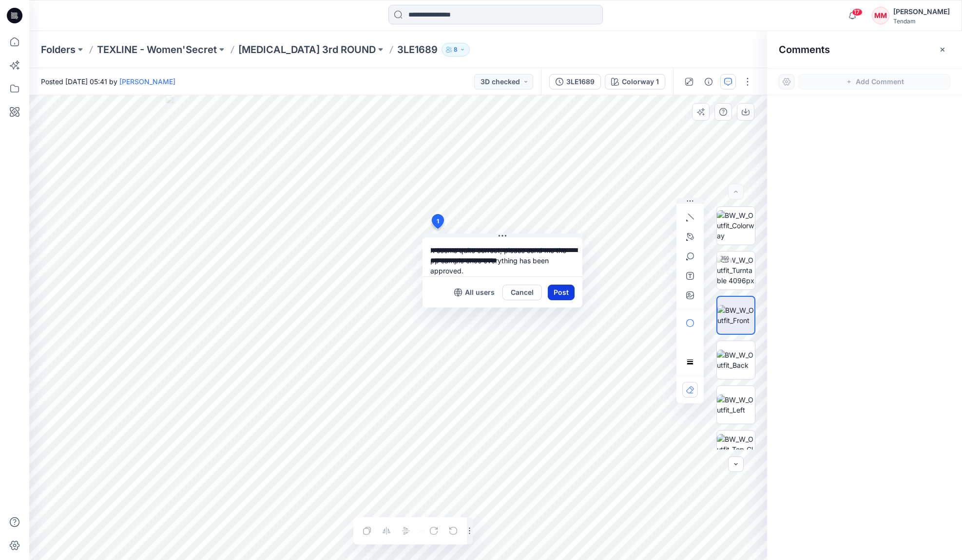  Describe the element at coordinates (635, 82) in the screenshot. I see `button: Colorway 1` at that location.